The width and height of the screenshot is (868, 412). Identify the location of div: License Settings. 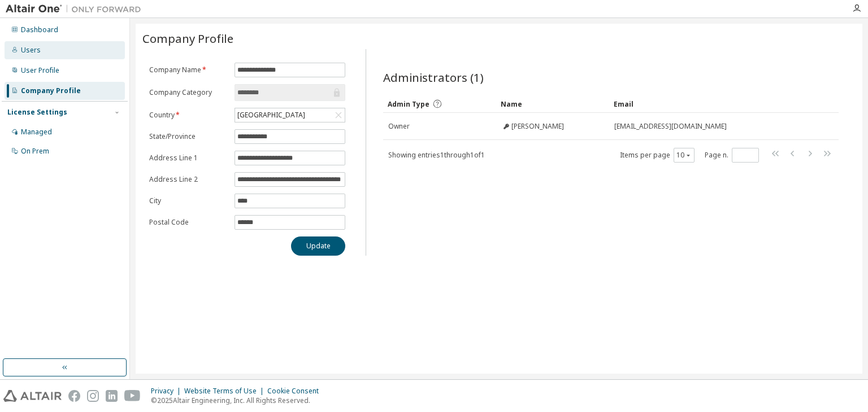
(37, 112).